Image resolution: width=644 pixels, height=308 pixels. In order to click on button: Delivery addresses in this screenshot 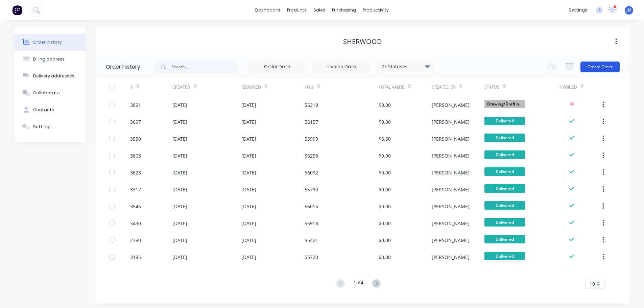, I will do `click(50, 76)`.